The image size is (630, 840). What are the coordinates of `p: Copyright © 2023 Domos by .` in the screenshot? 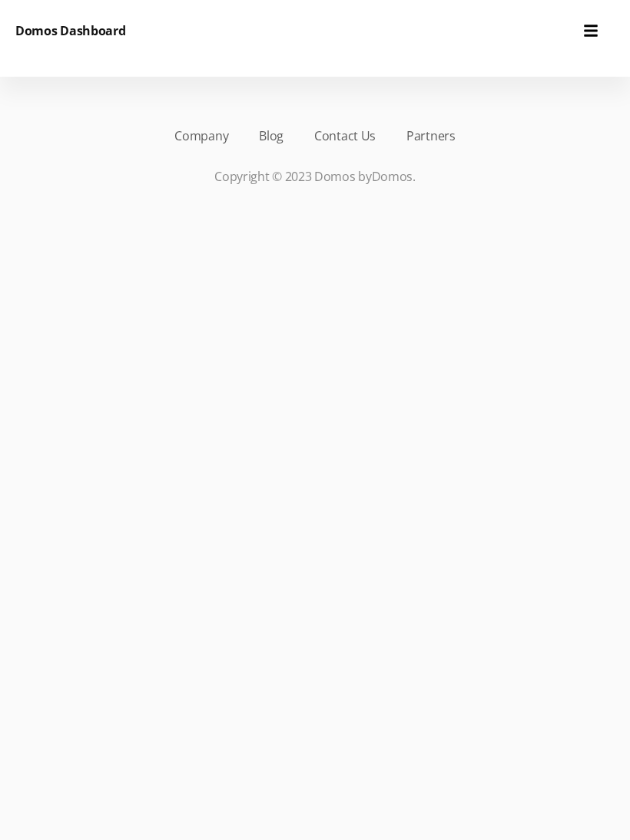 It's located at (315, 177).